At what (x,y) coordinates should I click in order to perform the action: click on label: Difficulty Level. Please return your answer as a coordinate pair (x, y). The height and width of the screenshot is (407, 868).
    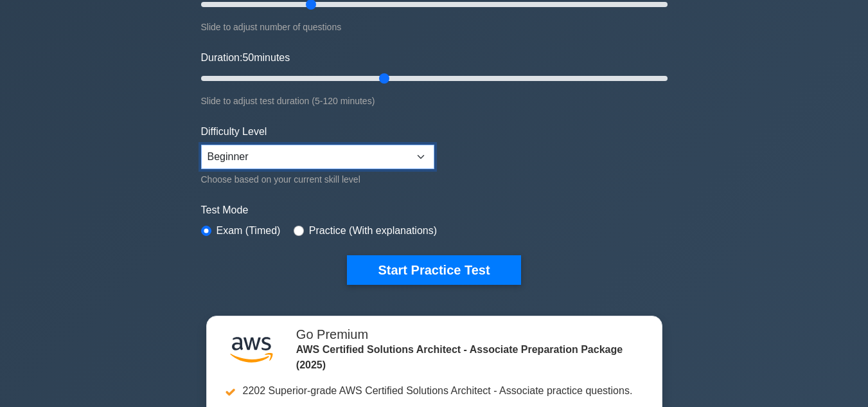
    Looking at the image, I should click on (234, 132).